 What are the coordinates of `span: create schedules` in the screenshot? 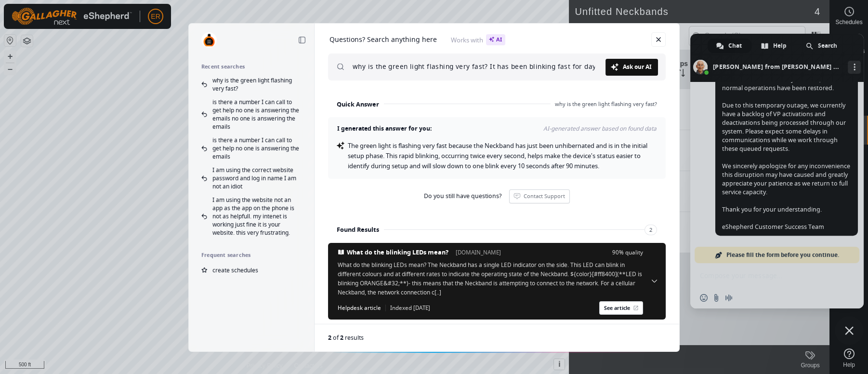 It's located at (235, 270).